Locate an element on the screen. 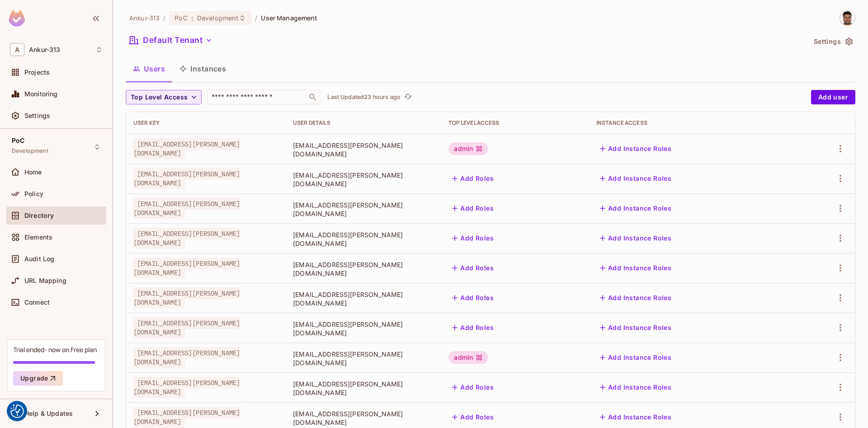 The image size is (868, 428). span: Settings is located at coordinates (37, 116).